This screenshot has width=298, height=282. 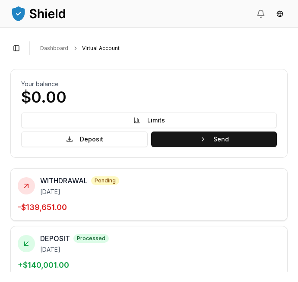 I want to click on p: $0.00, so click(x=149, y=97).